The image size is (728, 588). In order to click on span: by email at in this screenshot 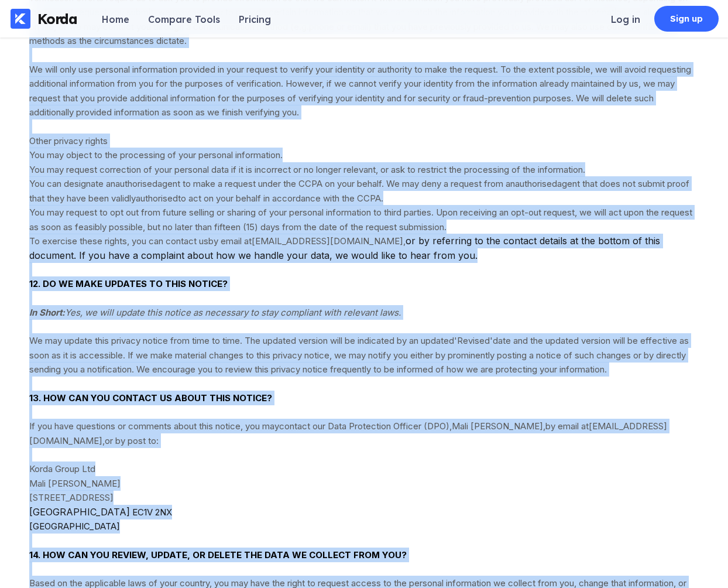, I will do `click(567, 426)`.